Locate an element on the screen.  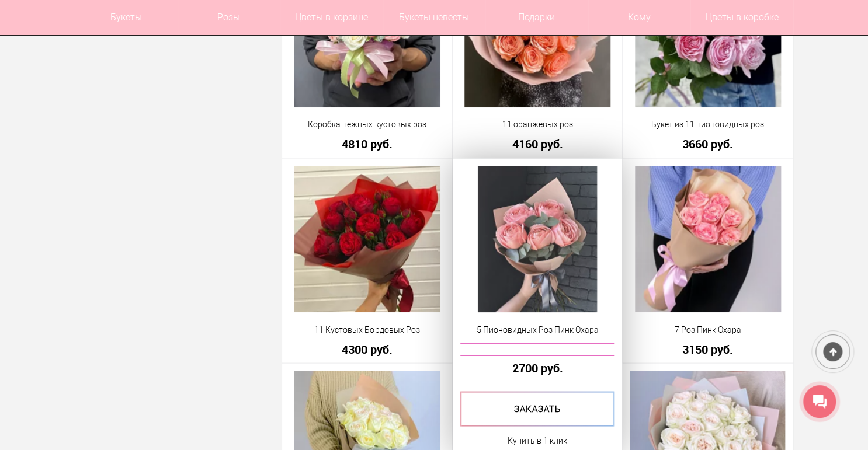
a: 7 Роз Пинк Охара is located at coordinates (707, 330).